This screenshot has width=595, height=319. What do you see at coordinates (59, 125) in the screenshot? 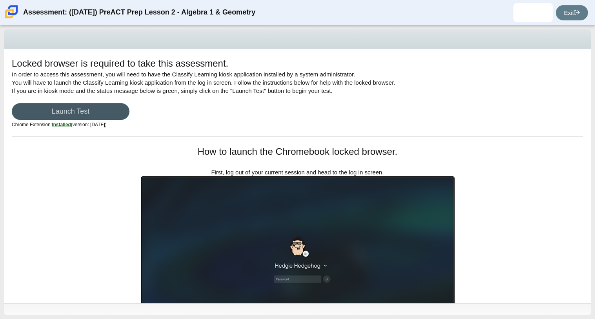
I see `small: Chrome Extension:` at bounding box center [59, 125].